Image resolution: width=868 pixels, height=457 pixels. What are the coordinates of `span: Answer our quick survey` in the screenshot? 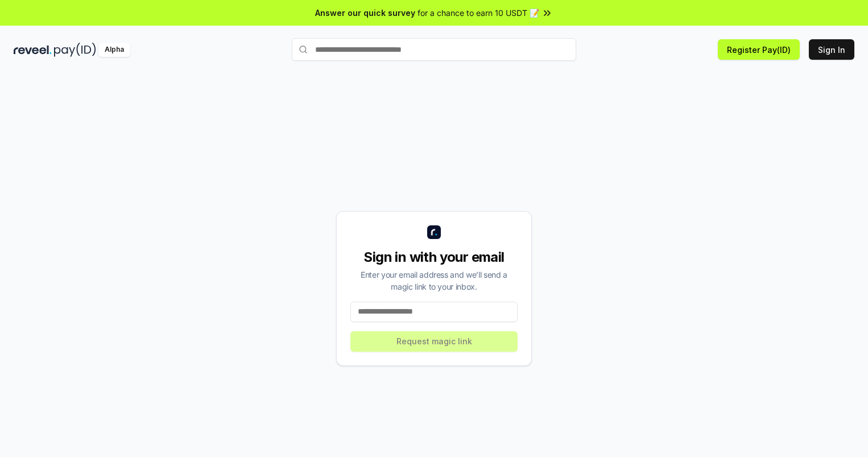 It's located at (365, 12).